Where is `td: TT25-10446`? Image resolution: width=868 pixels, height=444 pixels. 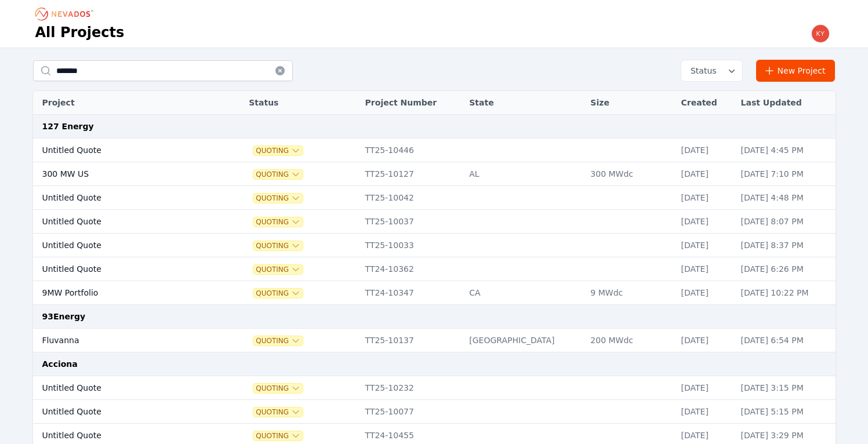
td: TT25-10446 is located at coordinates (412, 150).